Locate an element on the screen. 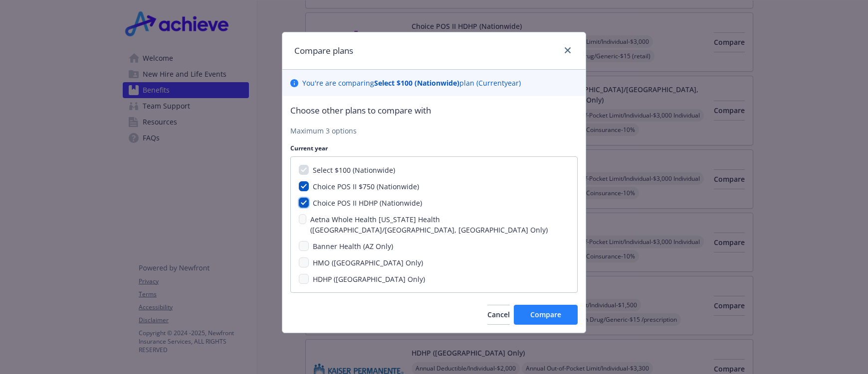  b: Select $100 (Nationwide) is located at coordinates (417, 83).